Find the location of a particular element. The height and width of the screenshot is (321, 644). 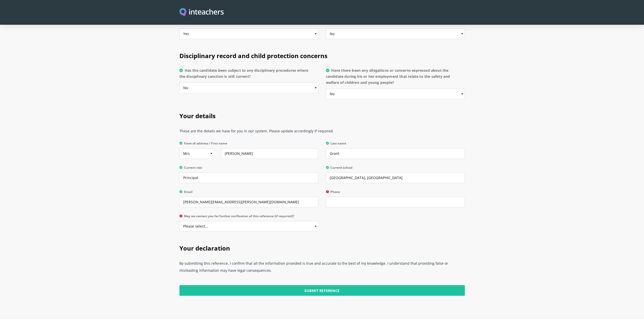

p: By submitting this reference, I confirm that all the information provided is true and accurate to... is located at coordinates (322, 268).